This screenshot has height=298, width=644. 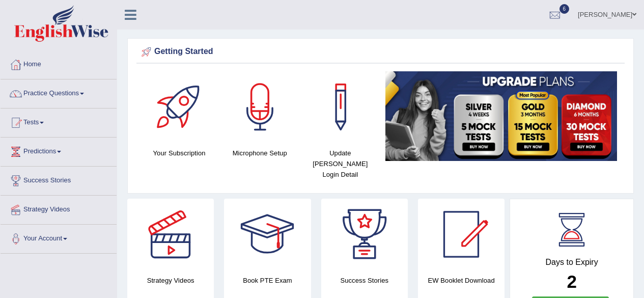 I want to click on h4: Microphone Setup, so click(x=259, y=152).